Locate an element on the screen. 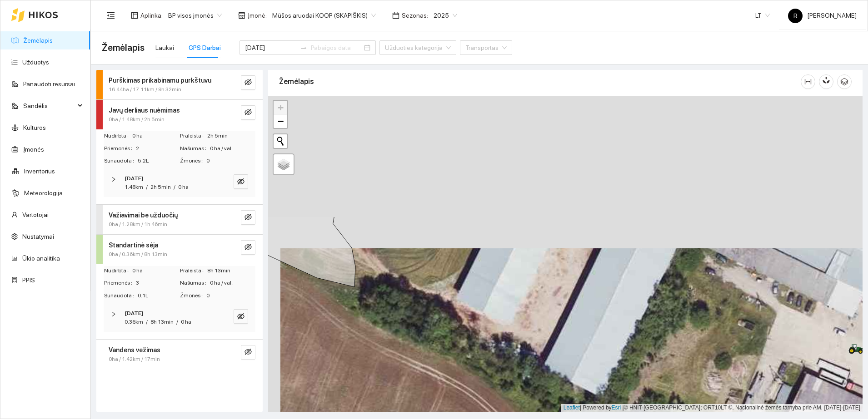 The height and width of the screenshot is (419, 868). div: Javų derliaus nuėmimas0ha / 1.48km / 2h 5mineye-invisible is located at coordinates (180, 115).